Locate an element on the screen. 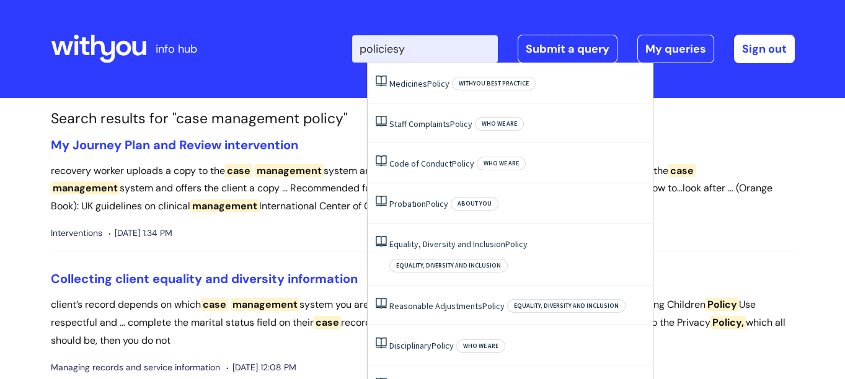 The width and height of the screenshot is (845, 379). input: Search is located at coordinates (425, 49).